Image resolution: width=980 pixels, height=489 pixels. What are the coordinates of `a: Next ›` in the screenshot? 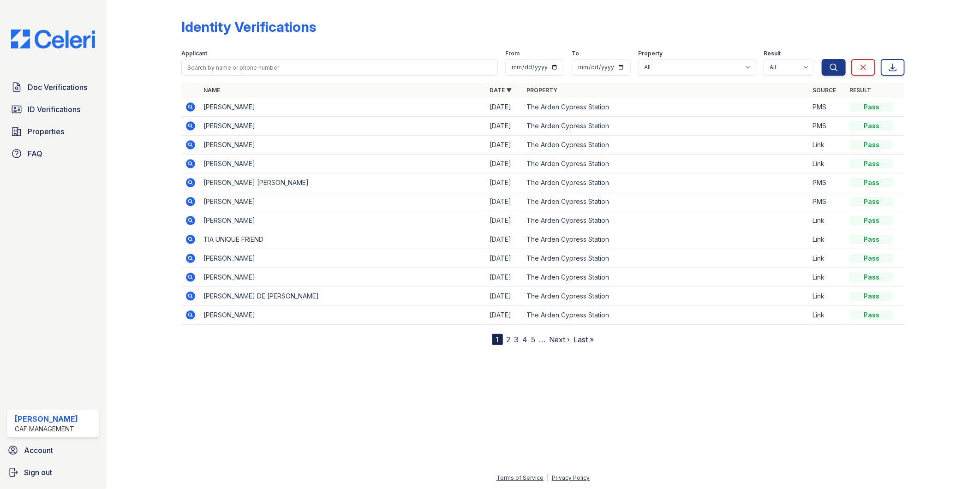 It's located at (560, 339).